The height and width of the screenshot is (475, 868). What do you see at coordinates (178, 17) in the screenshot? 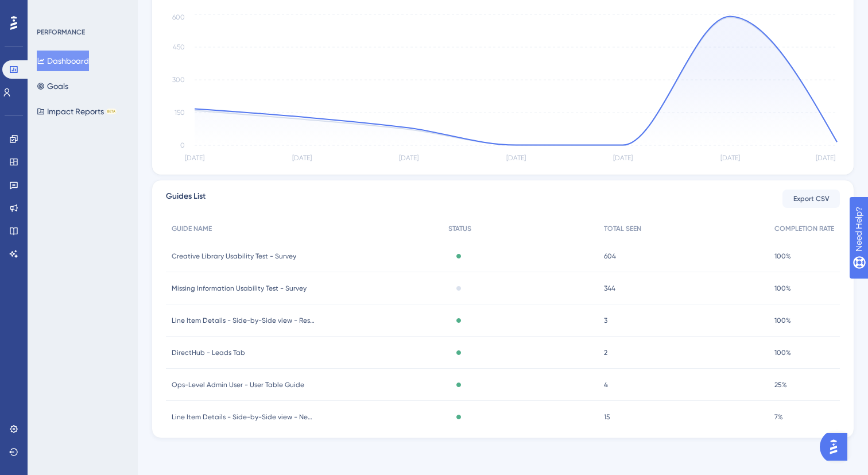
I see `tspan: 600` at bounding box center [178, 17].